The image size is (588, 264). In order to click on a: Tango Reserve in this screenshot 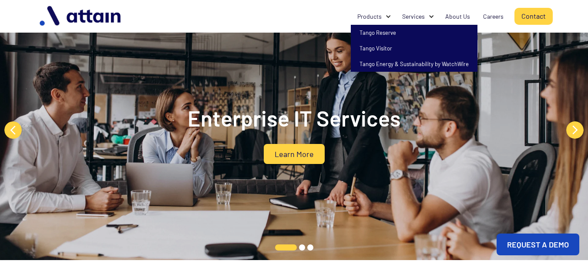, I will do `click(414, 33)`.